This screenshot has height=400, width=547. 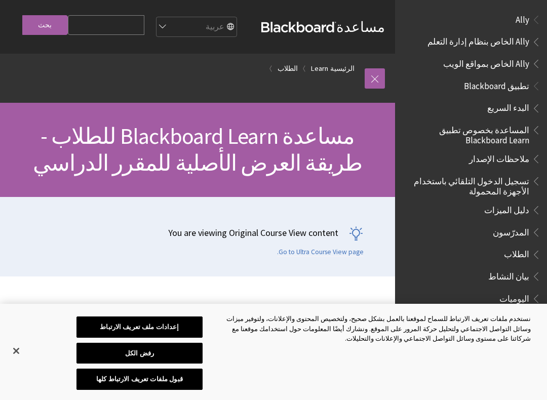 I want to click on span: مساعدة Blackboard Learn للطلاب - طريقة العرض الأصلية للمقرر الدراسي, so click(x=198, y=149).